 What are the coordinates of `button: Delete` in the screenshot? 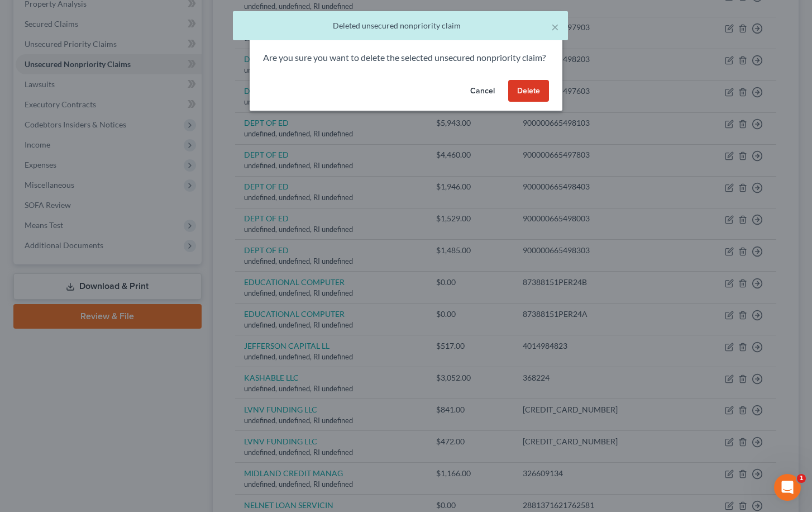 It's located at (528, 91).